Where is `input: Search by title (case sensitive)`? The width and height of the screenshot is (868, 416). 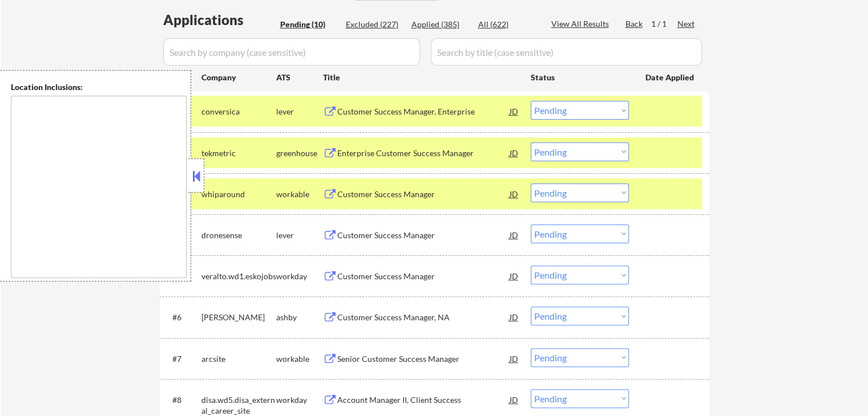 input: Search by title (case sensitive) is located at coordinates (566, 52).